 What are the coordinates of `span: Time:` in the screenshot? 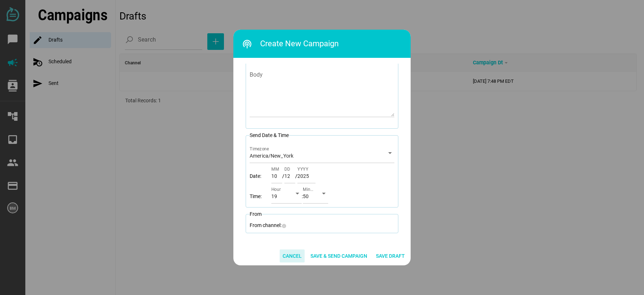 It's located at (261, 196).